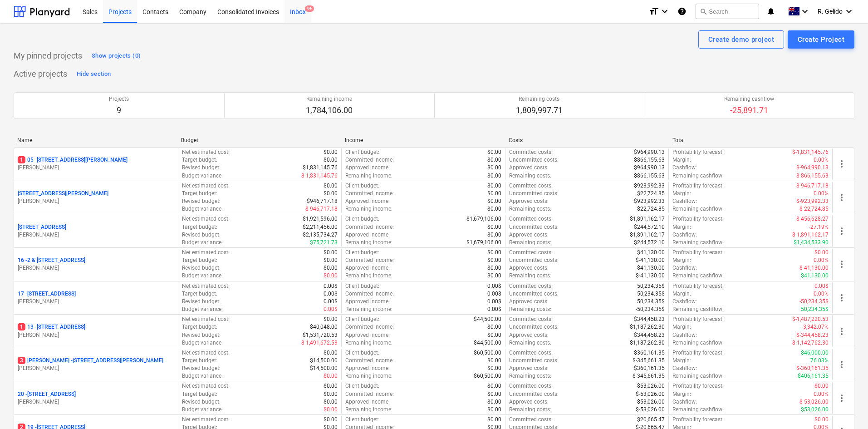 This screenshot has width=868, height=429. Describe the element at coordinates (483, 219) in the screenshot. I see `p: $1,679,106.00` at that location.